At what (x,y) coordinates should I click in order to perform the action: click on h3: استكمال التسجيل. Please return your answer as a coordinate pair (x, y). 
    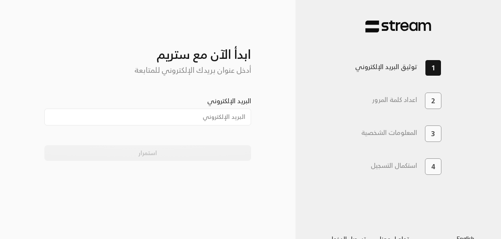
    Looking at the image, I should click on (394, 165).